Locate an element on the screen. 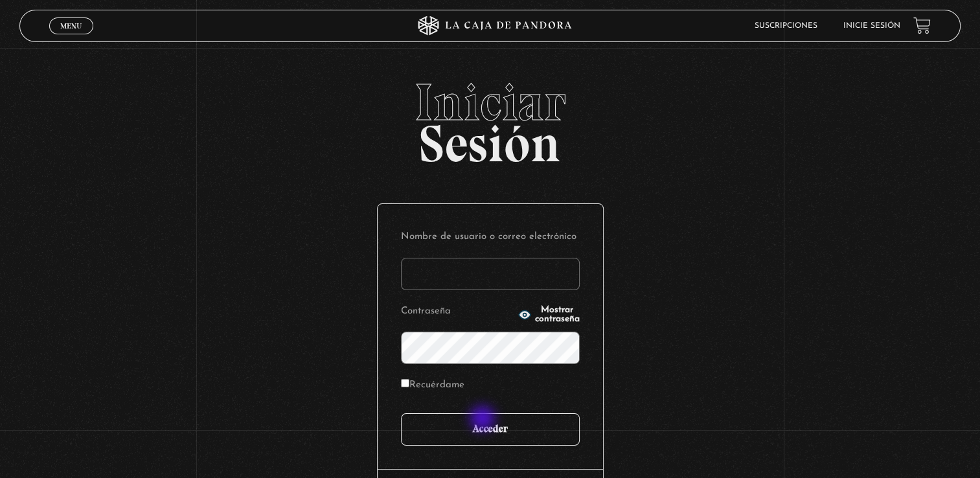 Image resolution: width=980 pixels, height=478 pixels. label: Nombre de usuario o correo electrónico is located at coordinates (490, 237).